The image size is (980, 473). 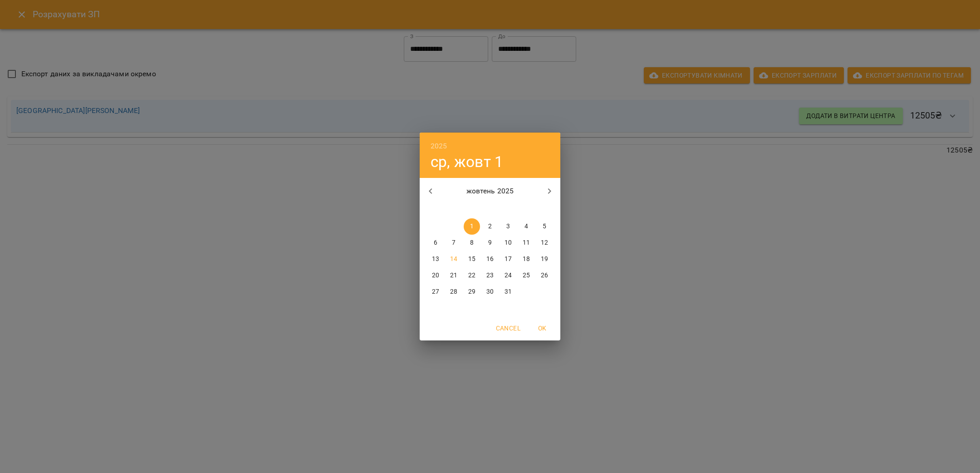 What do you see at coordinates (472, 226) in the screenshot?
I see `button: 1` at bounding box center [472, 226].